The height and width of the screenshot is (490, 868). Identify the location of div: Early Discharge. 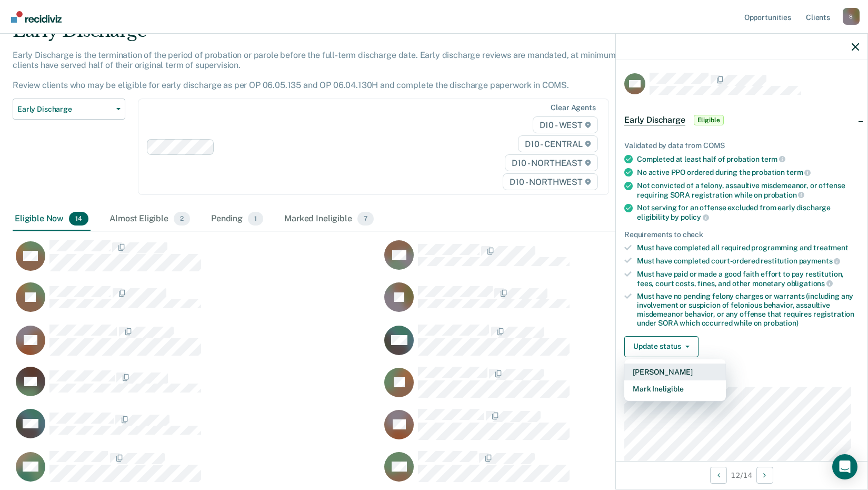
(338, 35).